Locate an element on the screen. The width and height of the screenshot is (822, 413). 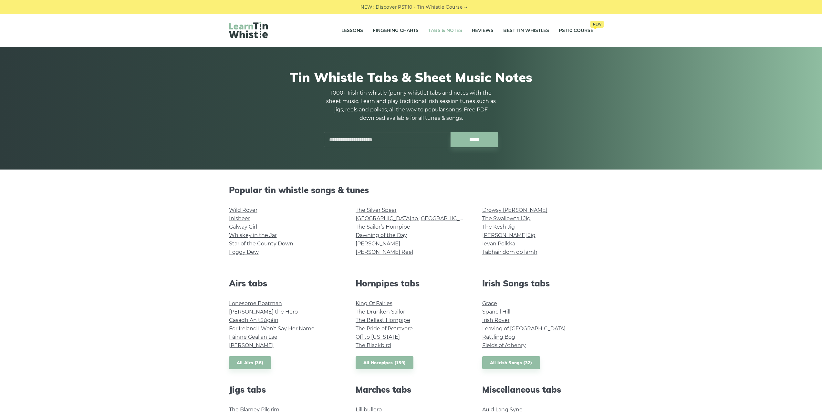
a: The Blarney Pilgrim is located at coordinates (254, 409).